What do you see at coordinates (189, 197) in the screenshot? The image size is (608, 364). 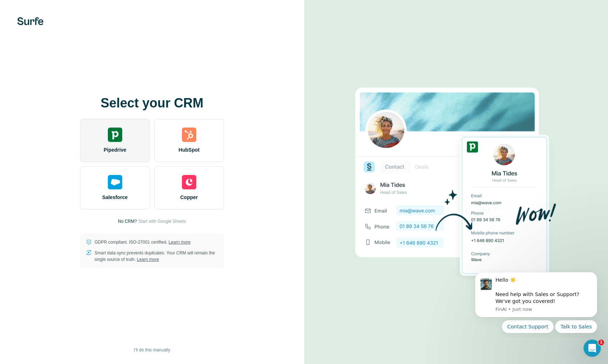 I see `span: Copper` at bounding box center [189, 197].